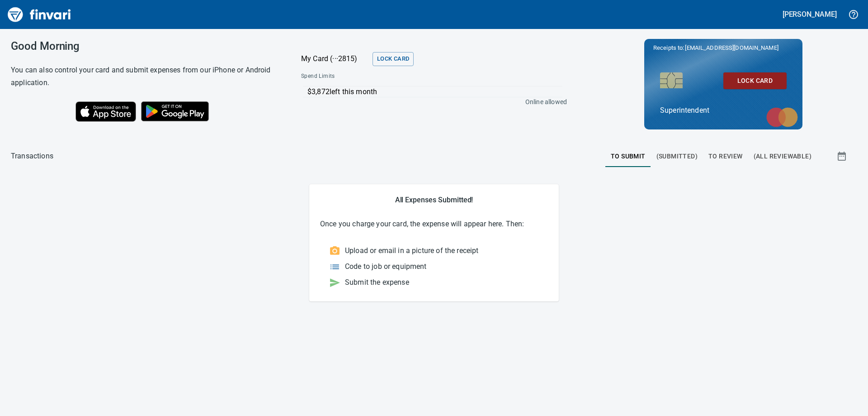 The image size is (868, 416). What do you see at coordinates (723, 48) in the screenshot?
I see `p: Receipts to:` at bounding box center [723, 48].